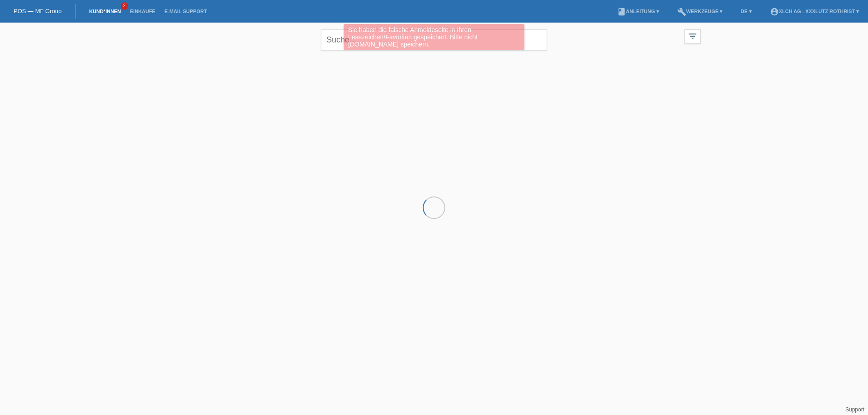  What do you see at coordinates (746, 11) in the screenshot?
I see `a: DE ▾` at bounding box center [746, 11].